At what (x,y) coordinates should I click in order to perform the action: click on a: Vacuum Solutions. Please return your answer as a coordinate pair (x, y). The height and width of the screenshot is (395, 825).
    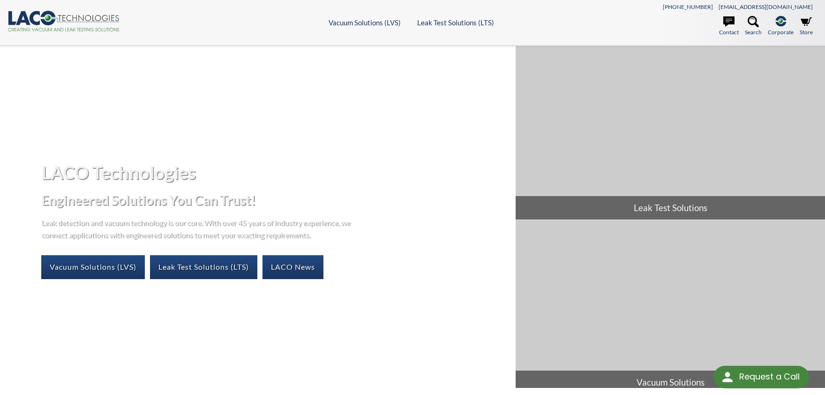
    Looking at the image, I should click on (670, 306).